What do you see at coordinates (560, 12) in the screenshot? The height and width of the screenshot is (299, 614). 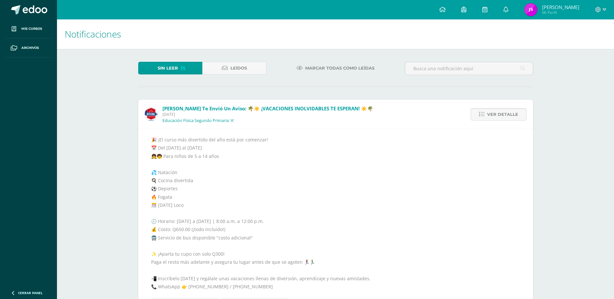 I see `span: Mi Perfil` at bounding box center [560, 12].